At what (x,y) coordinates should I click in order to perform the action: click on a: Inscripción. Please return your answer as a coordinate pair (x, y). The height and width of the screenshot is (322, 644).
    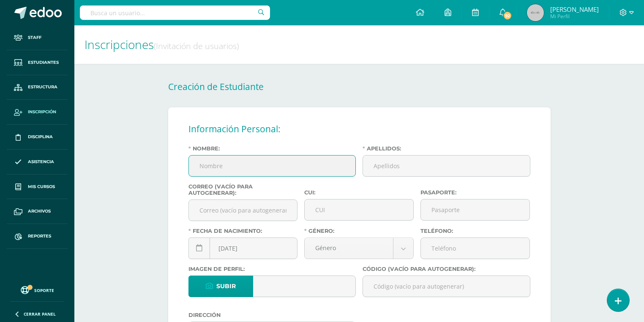
    Looking at the image, I should click on (37, 112).